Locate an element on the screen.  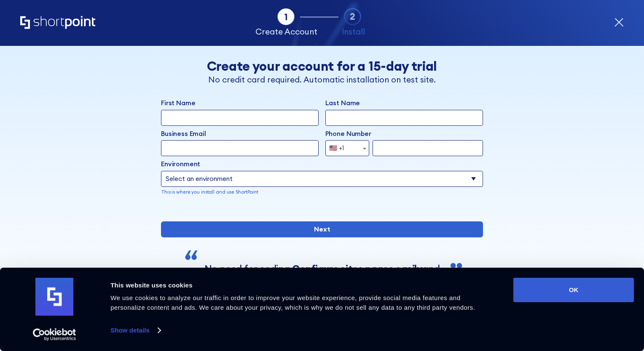
span: We use cookies to analyze our traffic in order to improve your website experience, provide social... is located at coordinates (293, 303).